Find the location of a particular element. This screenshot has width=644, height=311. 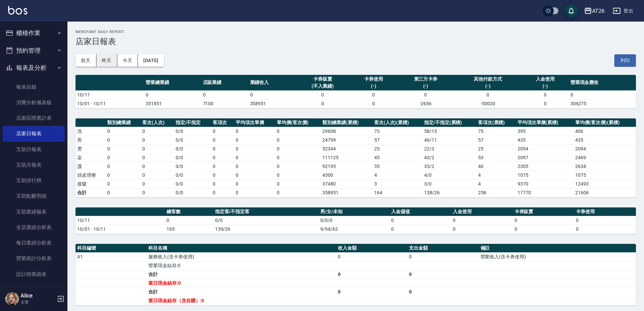

th: 營業現金應收 is located at coordinates (602, 83).